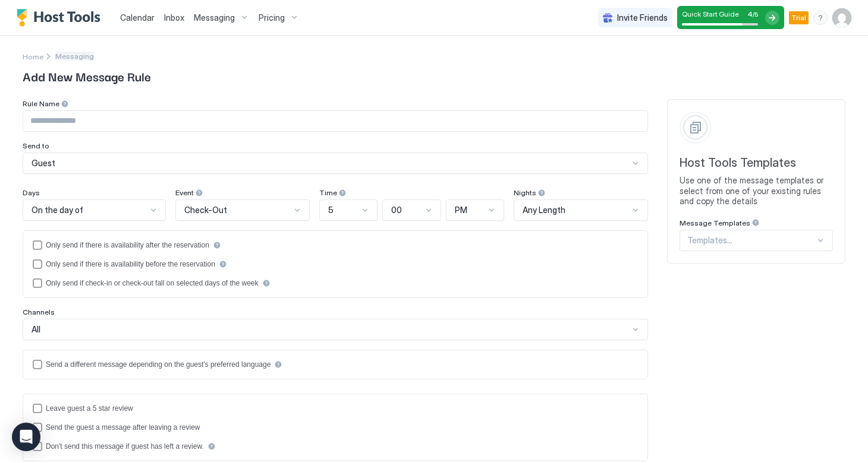 The height and width of the screenshot is (463, 868). I want to click on span: Inbox, so click(174, 17).